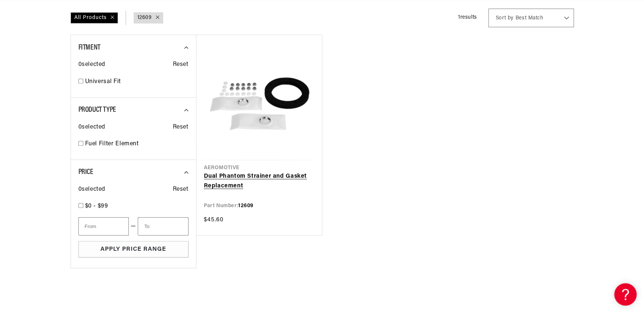 This screenshot has width=644, height=313. Describe the element at coordinates (144, 18) in the screenshot. I see `a: 12609` at that location.